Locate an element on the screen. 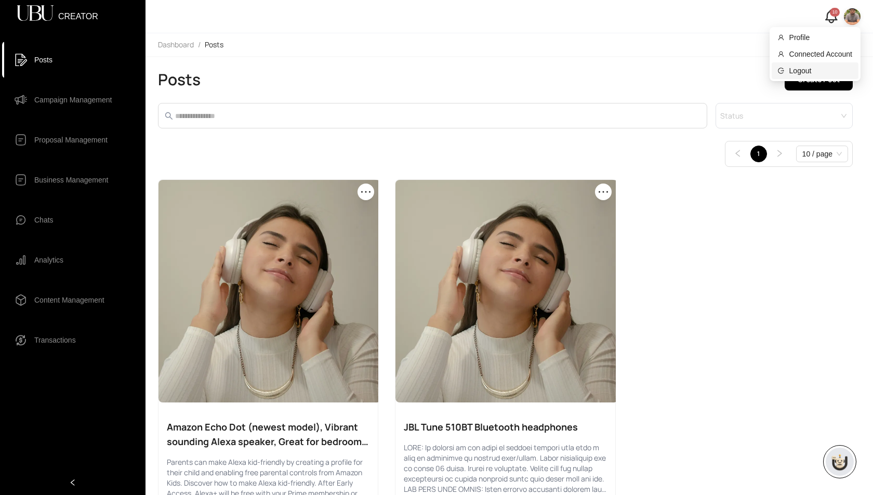  span: Content Management is located at coordinates (69, 300).